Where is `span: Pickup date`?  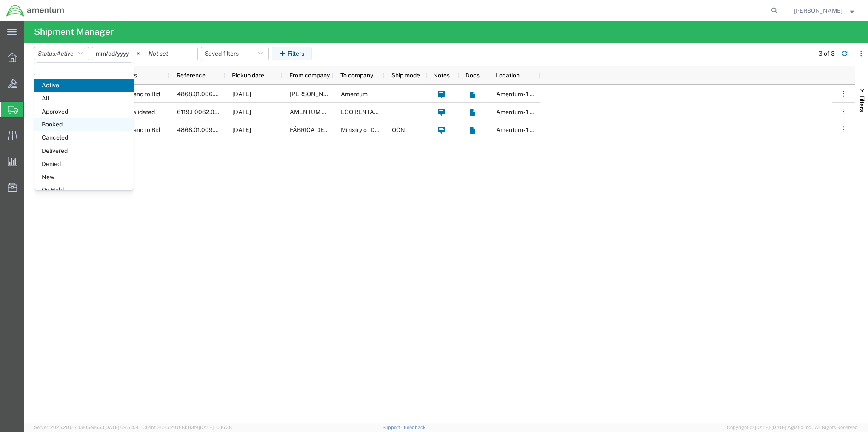
span: Pickup date is located at coordinates (248, 76).